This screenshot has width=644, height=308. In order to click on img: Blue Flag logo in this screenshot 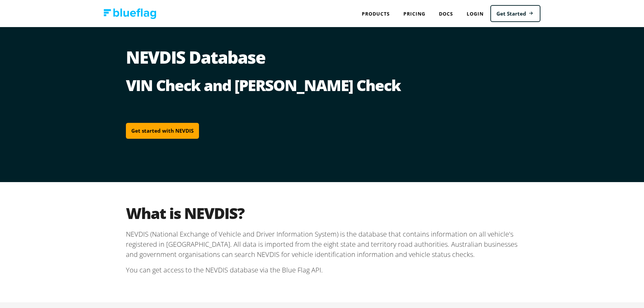, I will do `click(130, 13)`.